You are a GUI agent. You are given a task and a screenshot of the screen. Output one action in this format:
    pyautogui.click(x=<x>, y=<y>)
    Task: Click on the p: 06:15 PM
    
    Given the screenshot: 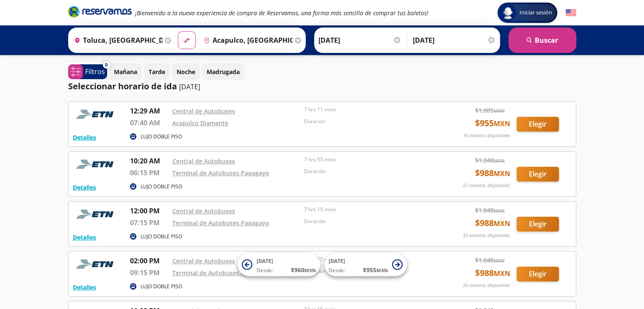 What is the action you would take?
    pyautogui.click(x=149, y=173)
    